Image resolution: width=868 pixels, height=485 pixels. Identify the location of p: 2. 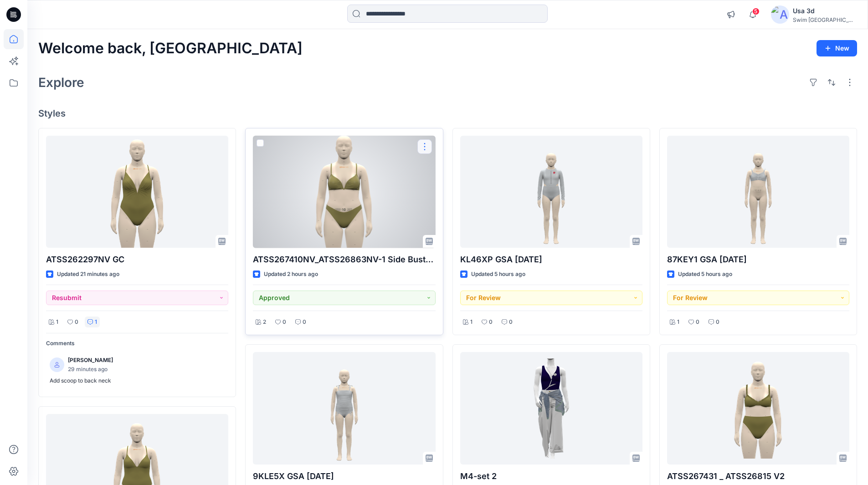
(265, 322).